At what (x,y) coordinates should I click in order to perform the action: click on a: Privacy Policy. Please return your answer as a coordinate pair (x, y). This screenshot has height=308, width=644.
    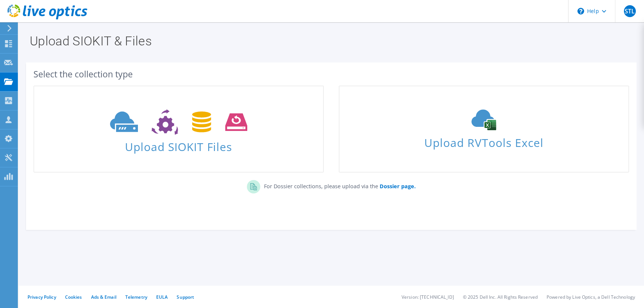
    Looking at the image, I should click on (42, 297).